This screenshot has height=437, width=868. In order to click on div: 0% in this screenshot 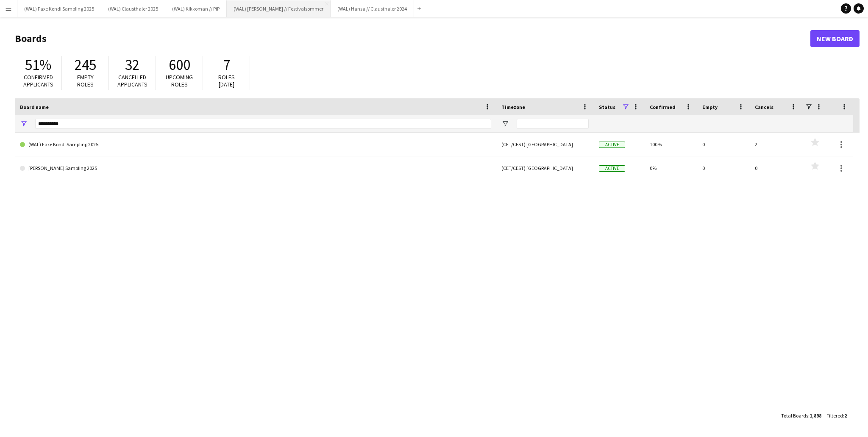, I will do `click(670, 168)`.